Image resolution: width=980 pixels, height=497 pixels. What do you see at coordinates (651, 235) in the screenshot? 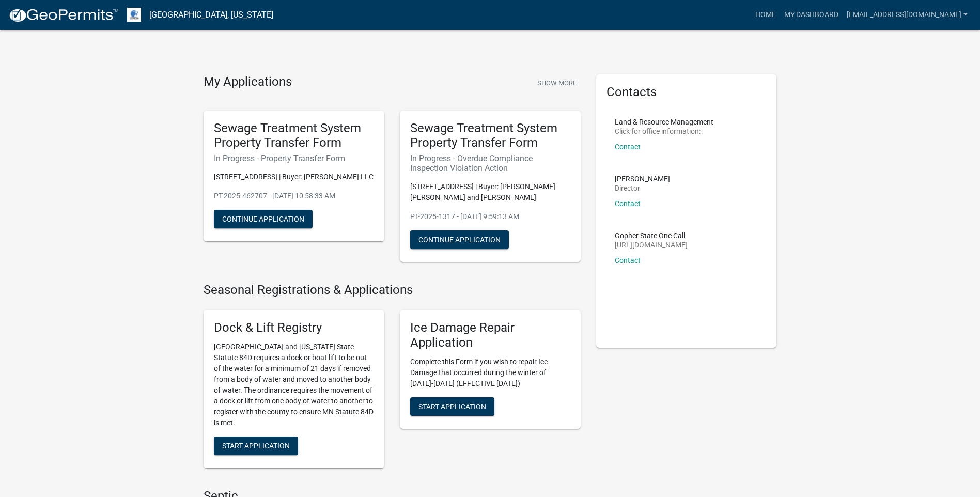
I see `p: Gopher State One Call` at bounding box center [651, 235].